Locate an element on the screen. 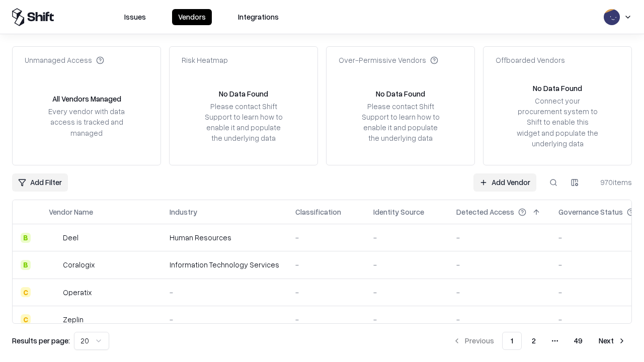  div: Vendor Name is located at coordinates (71, 212).